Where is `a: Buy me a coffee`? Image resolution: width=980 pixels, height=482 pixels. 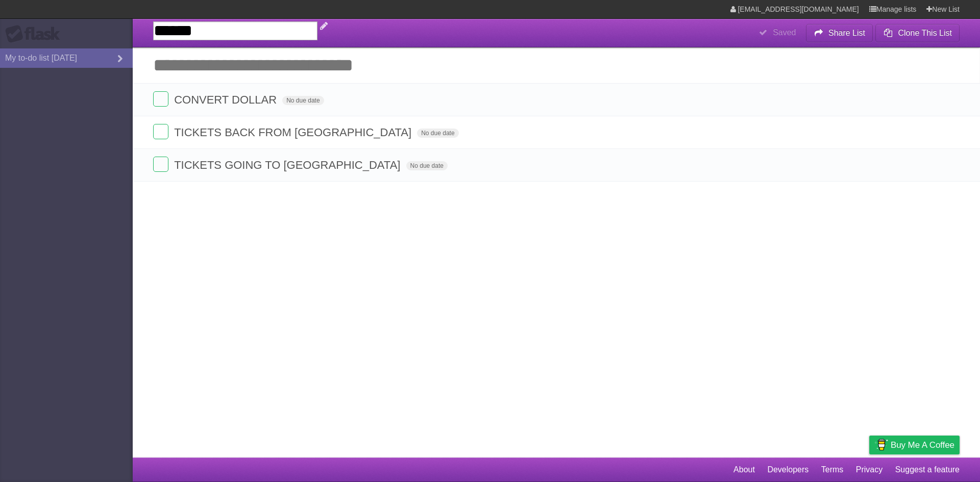
a: Buy me a coffee is located at coordinates (914, 445).